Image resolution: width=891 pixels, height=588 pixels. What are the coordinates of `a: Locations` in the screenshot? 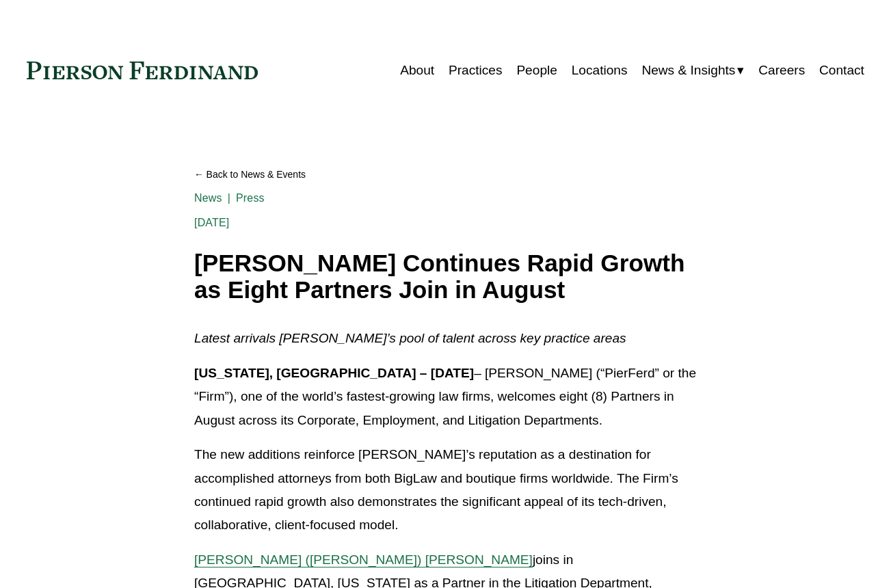 It's located at (600, 71).